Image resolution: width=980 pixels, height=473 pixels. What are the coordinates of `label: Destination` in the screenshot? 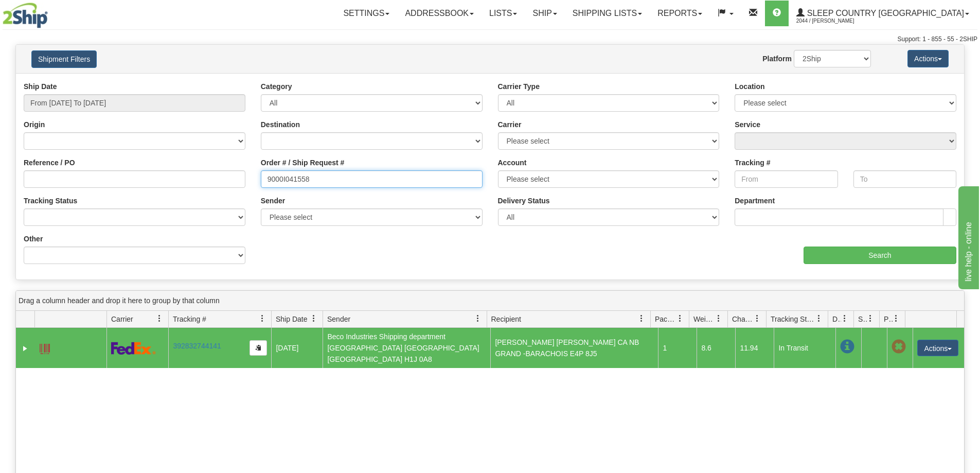 It's located at (280, 125).